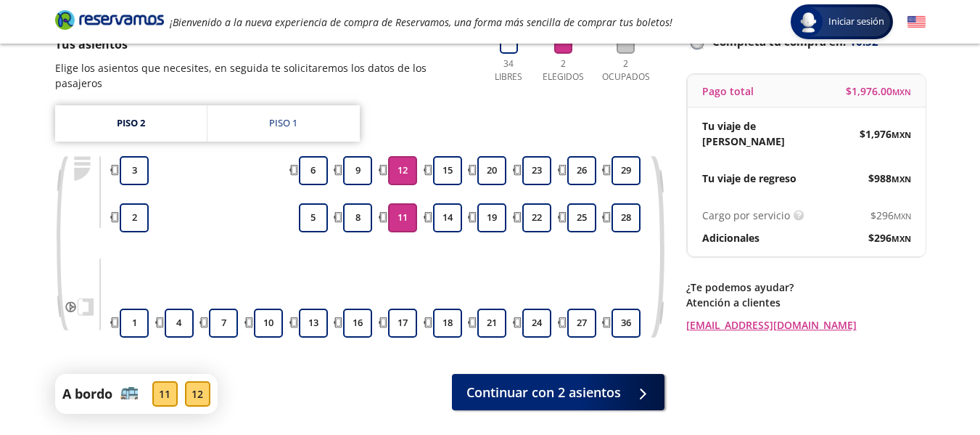 The height and width of the screenshot is (435, 980). What do you see at coordinates (558, 392) in the screenshot?
I see `button: Continuar con 2 asientos` at bounding box center [558, 392].